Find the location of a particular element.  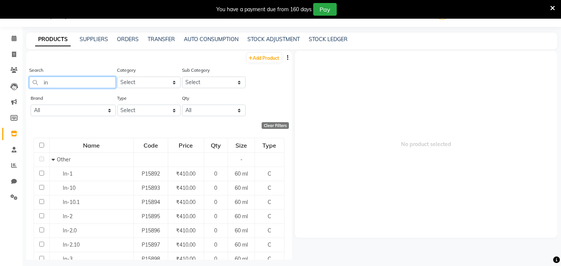

span: In-10.1 is located at coordinates (71, 202).